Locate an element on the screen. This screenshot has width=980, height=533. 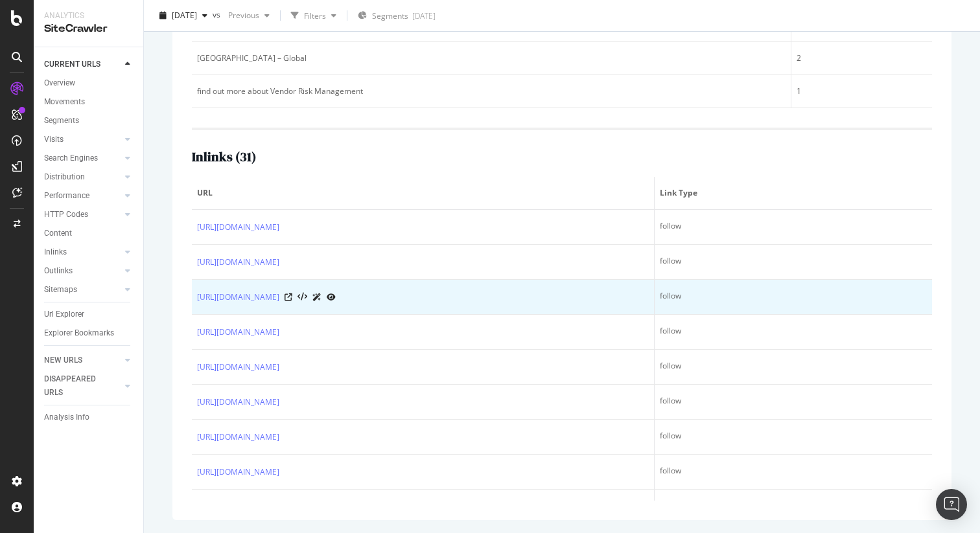
a: AI Url Details is located at coordinates (317, 297).